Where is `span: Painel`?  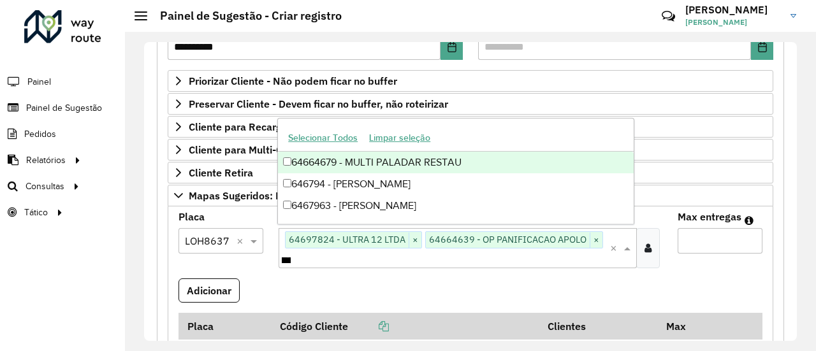
span: Painel is located at coordinates (39, 82).